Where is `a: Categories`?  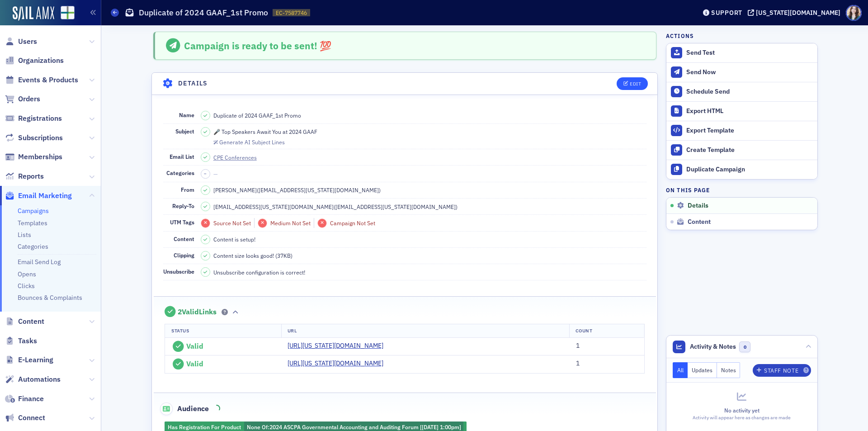 a: Categories is located at coordinates (33, 246).